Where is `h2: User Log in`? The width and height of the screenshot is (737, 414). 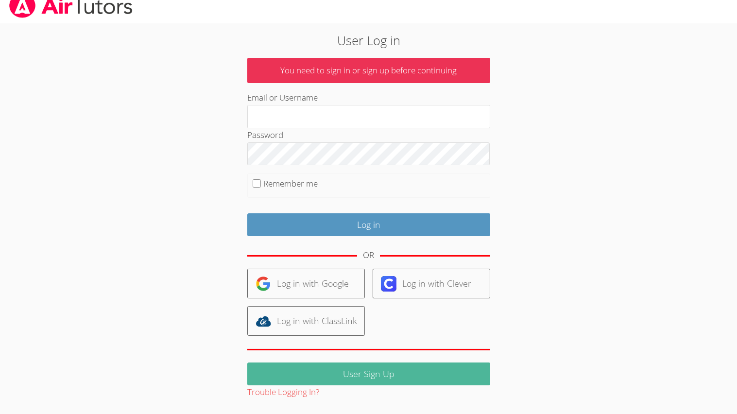 h2: User Log in is located at coordinates (368, 40).